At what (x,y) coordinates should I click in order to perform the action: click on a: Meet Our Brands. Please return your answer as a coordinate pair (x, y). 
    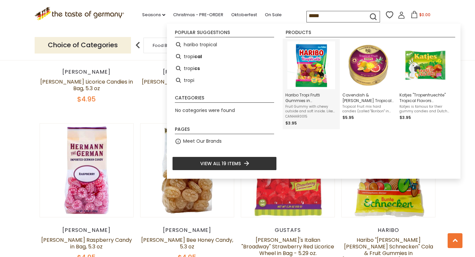
    Looking at the image, I should click on (202, 141).